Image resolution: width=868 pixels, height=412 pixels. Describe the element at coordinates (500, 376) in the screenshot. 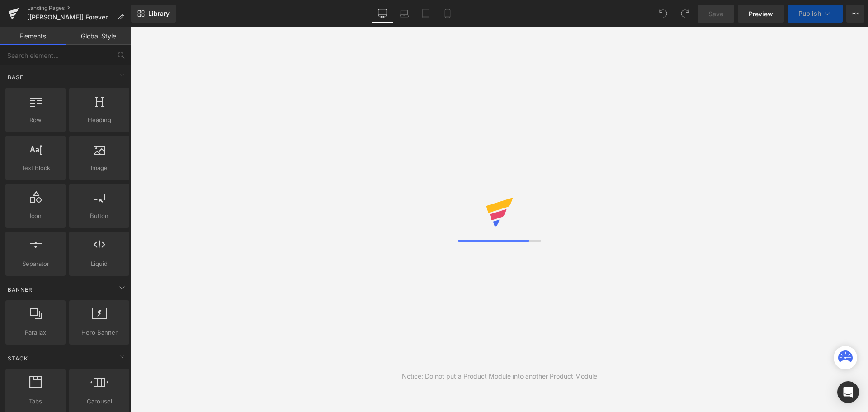

I see `div: Notice: Do not put a Product Module into another Product Module` at that location.